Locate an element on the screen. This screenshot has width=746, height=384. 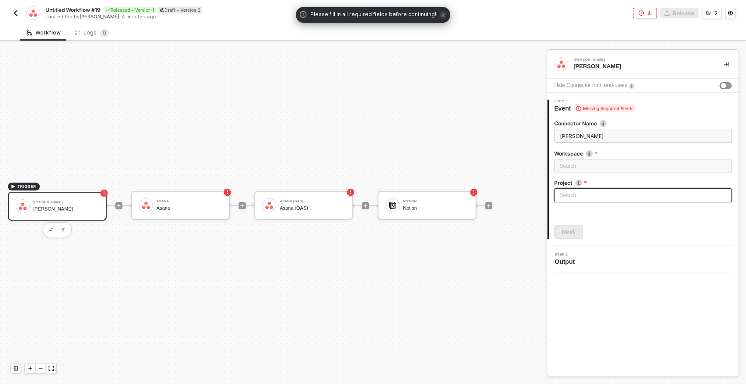
span: icon-settings is located at coordinates (730, 13).